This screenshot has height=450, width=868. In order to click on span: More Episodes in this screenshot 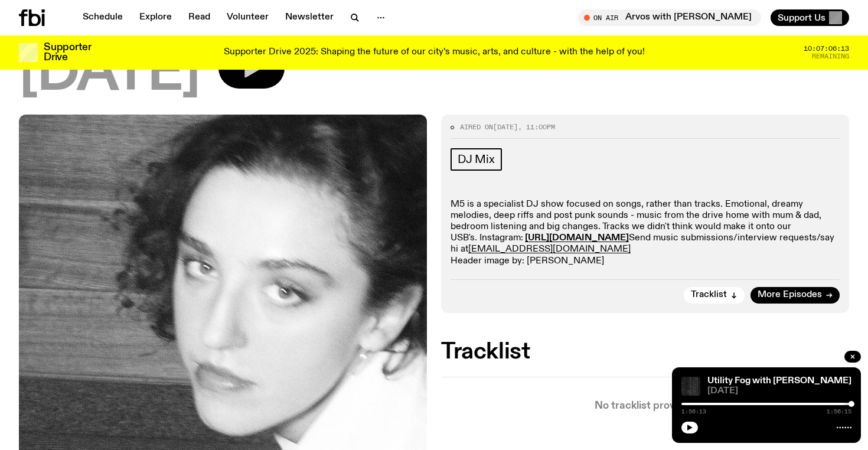, I will do `click(790, 294)`.